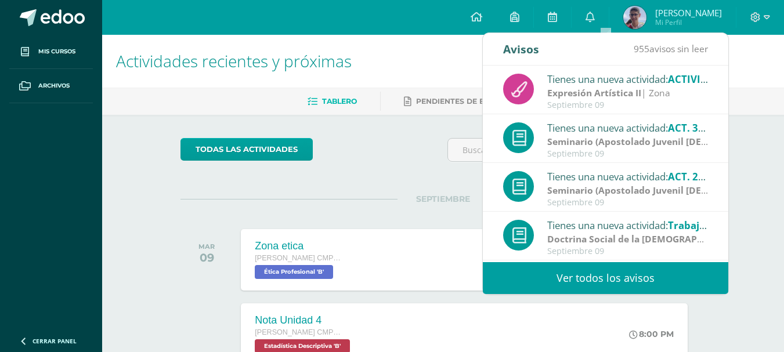 The image size is (784, 352). Describe the element at coordinates (671, 49) in the screenshot. I see `span: avisos sin leer` at that location.